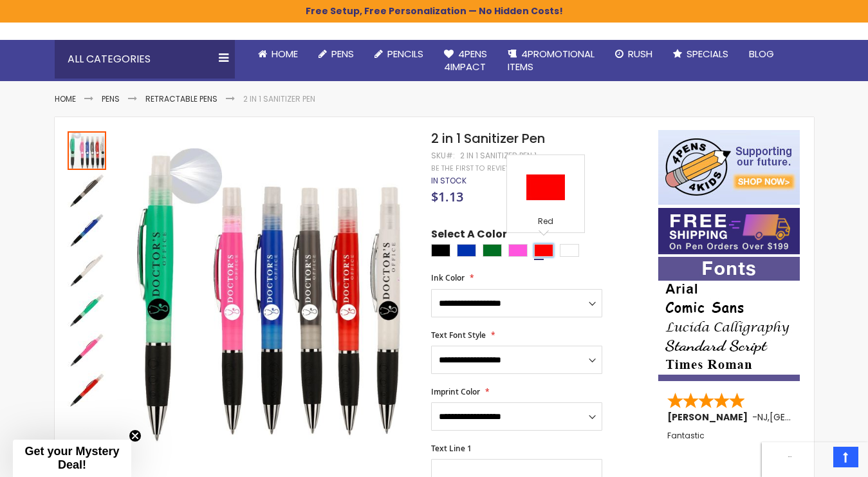 This screenshot has height=477, width=868. I want to click on a: Specials, so click(701, 54).